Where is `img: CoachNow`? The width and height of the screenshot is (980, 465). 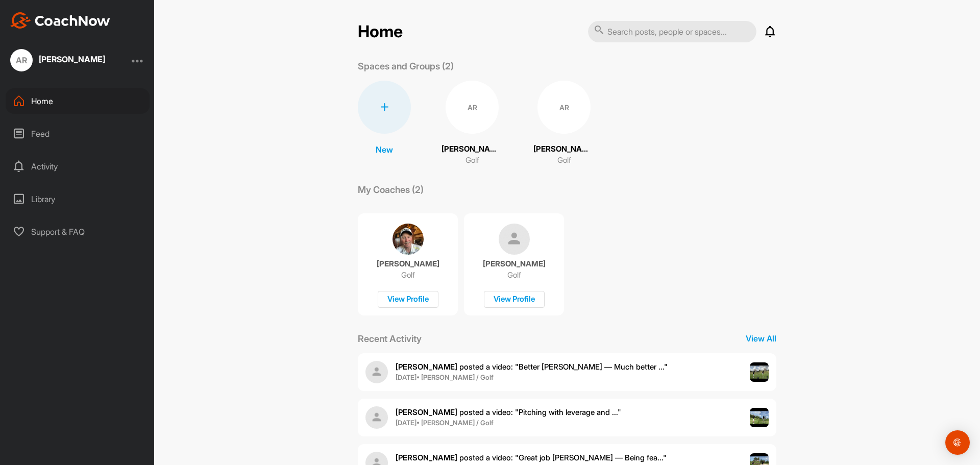
img: CoachNow is located at coordinates (61, 21).